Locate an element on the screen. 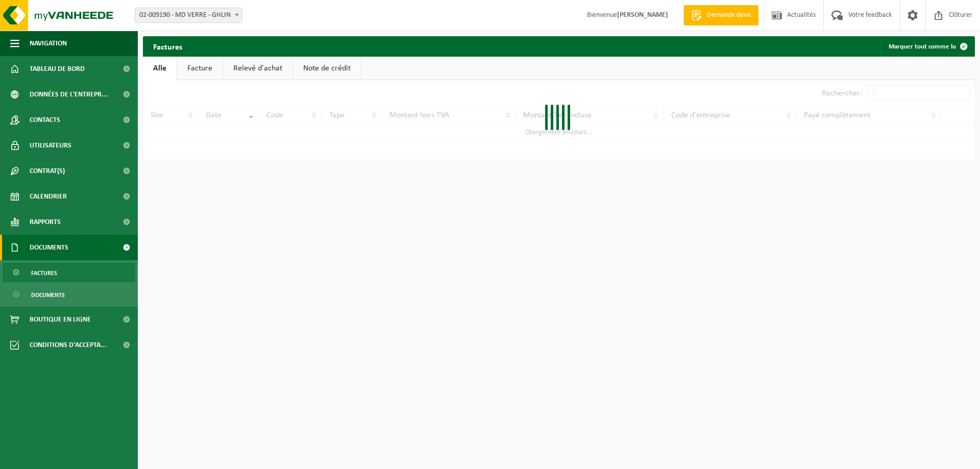 The image size is (980, 469). span: Contrat(s) is located at coordinates (47, 171).